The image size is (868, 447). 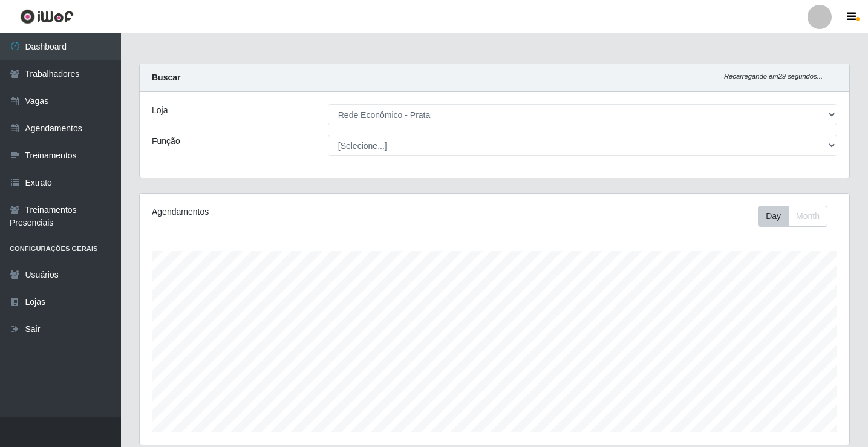 I want to click on div: Toolbar with button groups, so click(x=797, y=216).